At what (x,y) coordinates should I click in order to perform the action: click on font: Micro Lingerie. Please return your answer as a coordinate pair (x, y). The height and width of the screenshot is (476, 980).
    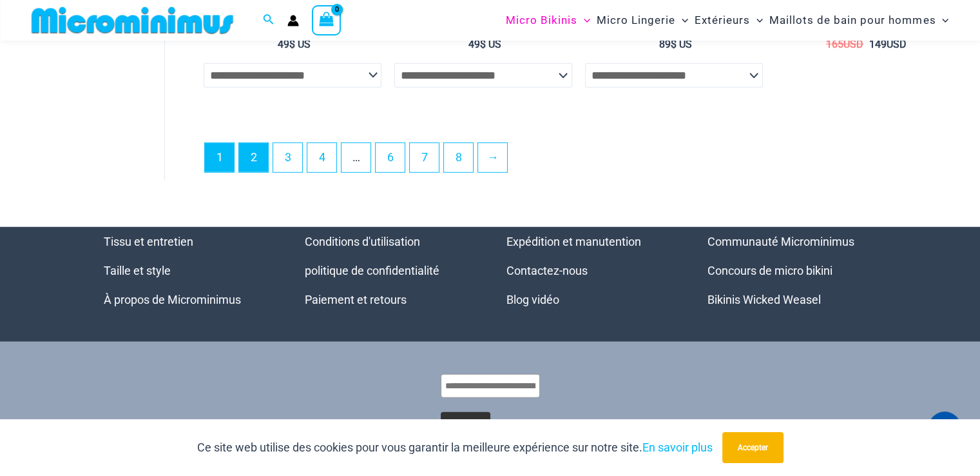
    Looking at the image, I should click on (636, 20).